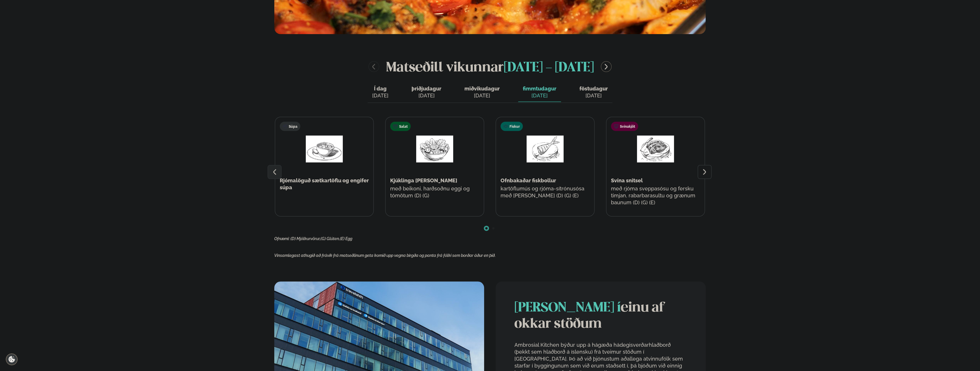 This screenshot has width=980, height=371. I want to click on span: fimmtudagur, so click(539, 89).